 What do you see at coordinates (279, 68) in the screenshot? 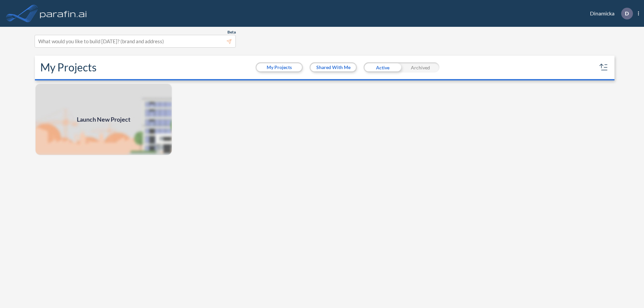
I see `button: My Projects` at bounding box center [279, 68].